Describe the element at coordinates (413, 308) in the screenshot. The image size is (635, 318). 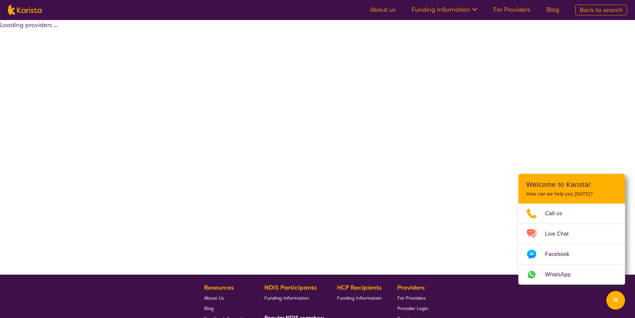
I see `span: Provider Login` at that location.